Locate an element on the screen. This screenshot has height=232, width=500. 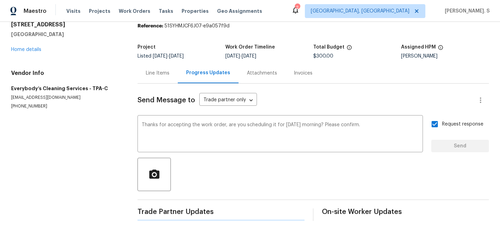
div: 2 is located at coordinates (297, 8).